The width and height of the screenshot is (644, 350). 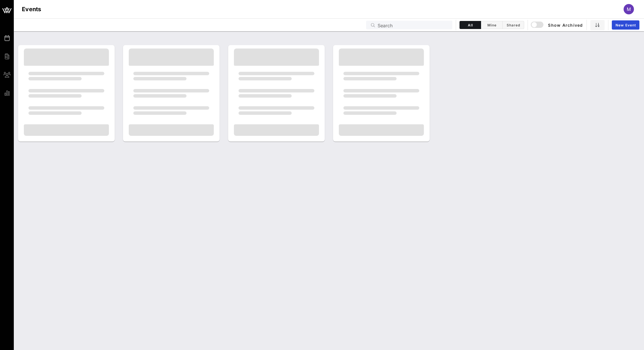 I want to click on button: Mine, so click(x=492, y=25).